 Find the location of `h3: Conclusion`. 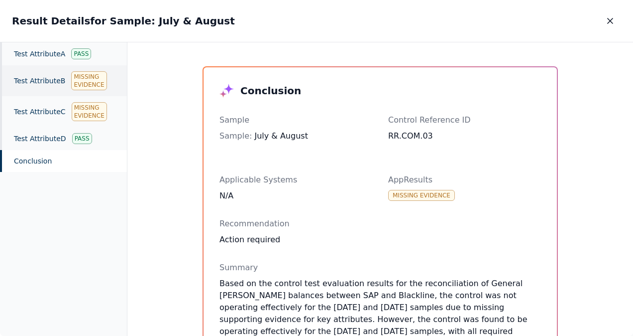

h3: Conclusion is located at coordinates (271, 91).